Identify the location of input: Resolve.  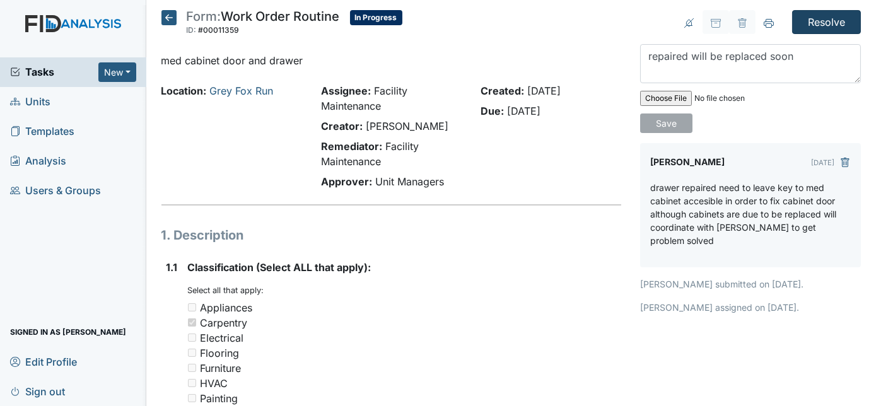
(826, 22).